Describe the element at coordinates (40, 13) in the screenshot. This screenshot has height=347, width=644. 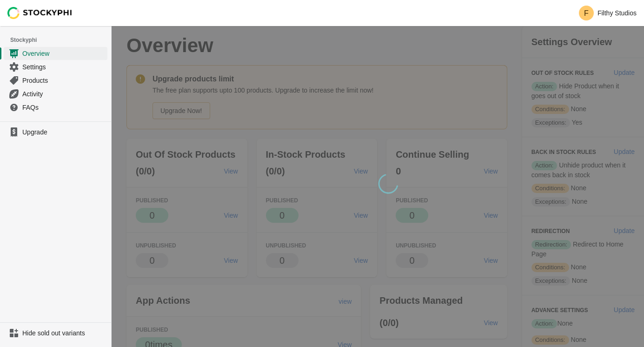
I see `img: Stockyphi` at that location.